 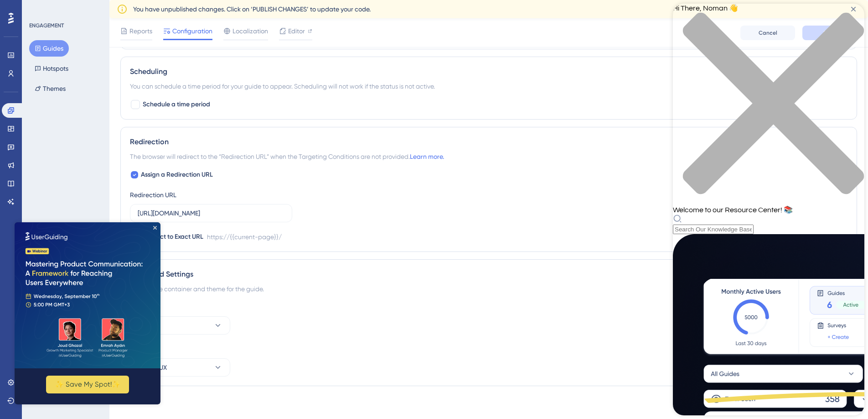 I want to click on div: 8, so click(x=65, y=8).